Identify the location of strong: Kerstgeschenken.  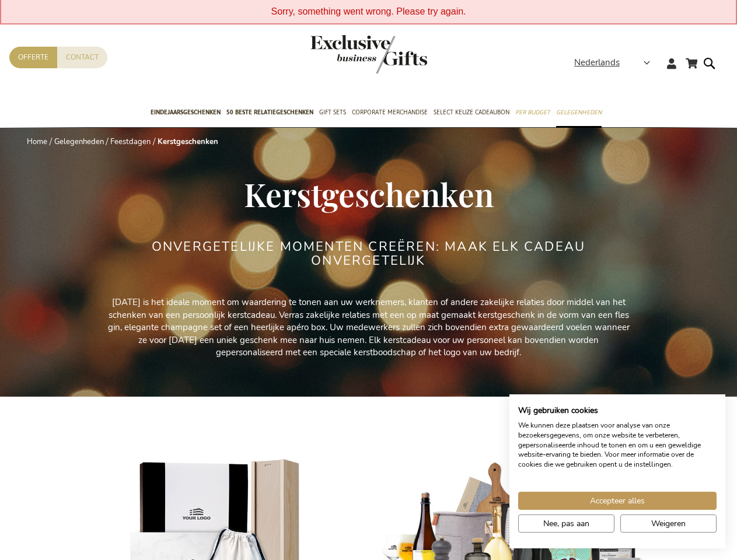
(188, 142).